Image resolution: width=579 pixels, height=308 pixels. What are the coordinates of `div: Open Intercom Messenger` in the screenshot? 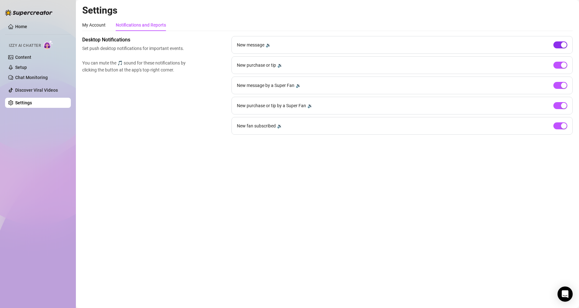 It's located at (565, 294).